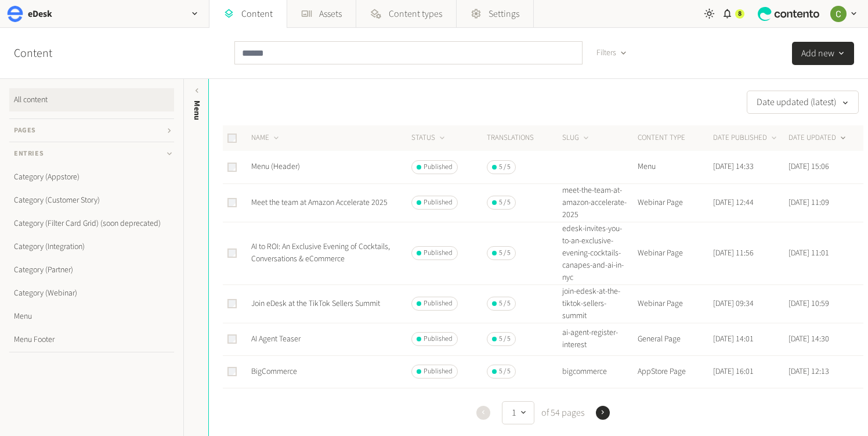 This screenshot has width=868, height=436. What do you see at coordinates (600, 372) in the screenshot?
I see `td: bigcommerce` at bounding box center [600, 372].